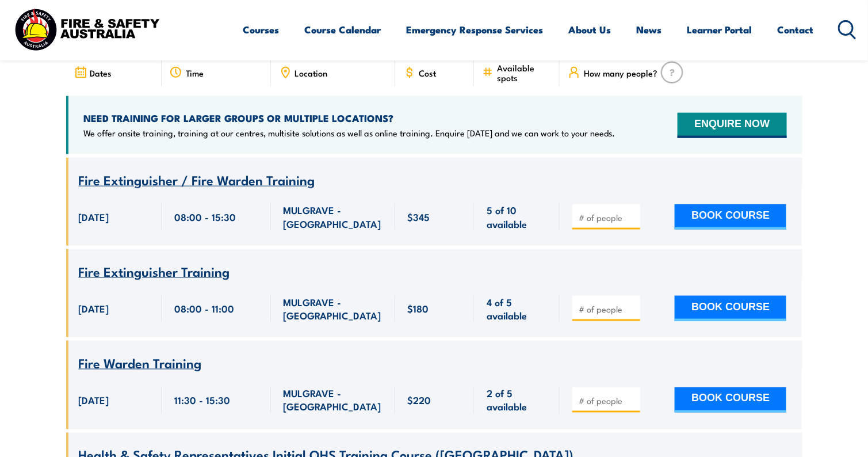 The height and width of the screenshot is (457, 868). Describe the element at coordinates (517, 216) in the screenshot. I see `span: 5 of 10 available` at that location.